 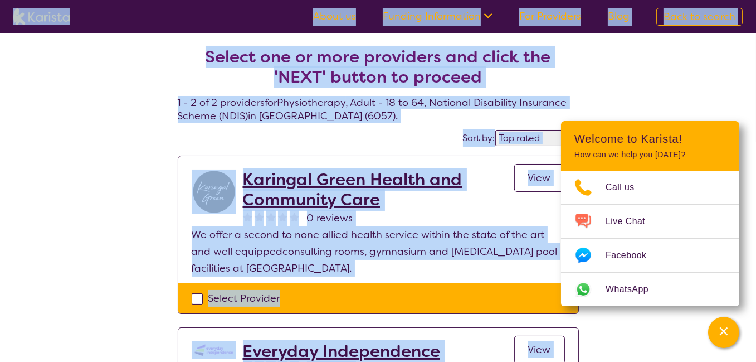 I want to click on div: Channel Menu, so click(x=650, y=213).